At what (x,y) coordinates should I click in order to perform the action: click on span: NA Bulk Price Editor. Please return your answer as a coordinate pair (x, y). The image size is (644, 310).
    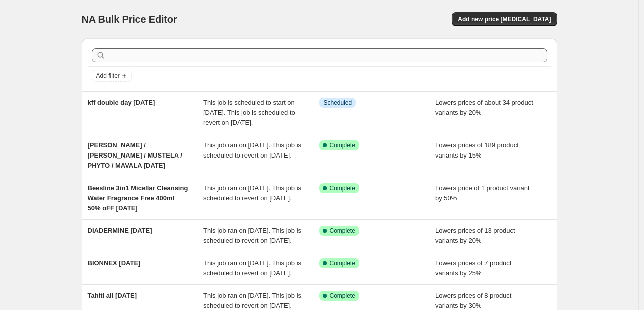
    Looking at the image, I should click on (129, 19).